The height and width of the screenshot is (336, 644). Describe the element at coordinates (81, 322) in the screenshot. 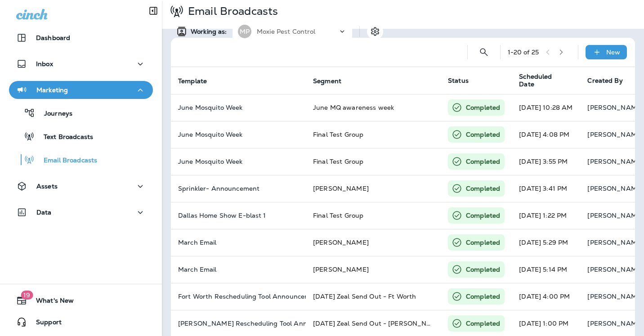

I see `button: Support` at that location.